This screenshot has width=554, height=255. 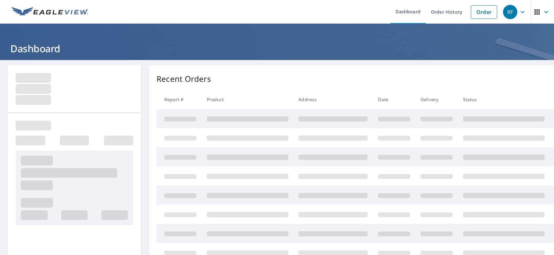 I want to click on p: Recent Orders, so click(x=184, y=79).